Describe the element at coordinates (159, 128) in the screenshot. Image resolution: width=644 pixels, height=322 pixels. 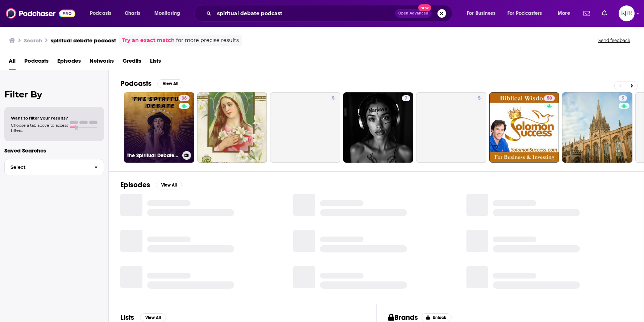
I see `a: 36The Spiritual Debate Podcast` at that location.